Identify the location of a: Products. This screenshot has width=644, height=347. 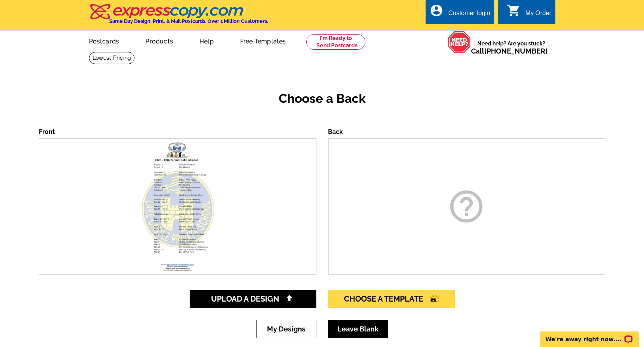
(159, 40).